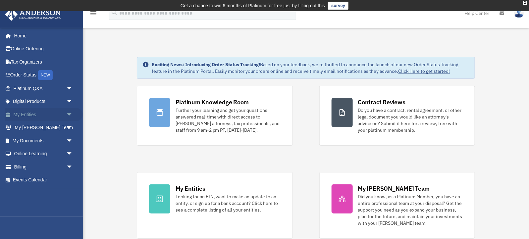 Image resolution: width=529 pixels, height=239 pixels. Describe the element at coordinates (215, 116) in the screenshot. I see `a: Platinum Knowledge Room Further your learning and get your questions answered real-time with dire...` at that location.